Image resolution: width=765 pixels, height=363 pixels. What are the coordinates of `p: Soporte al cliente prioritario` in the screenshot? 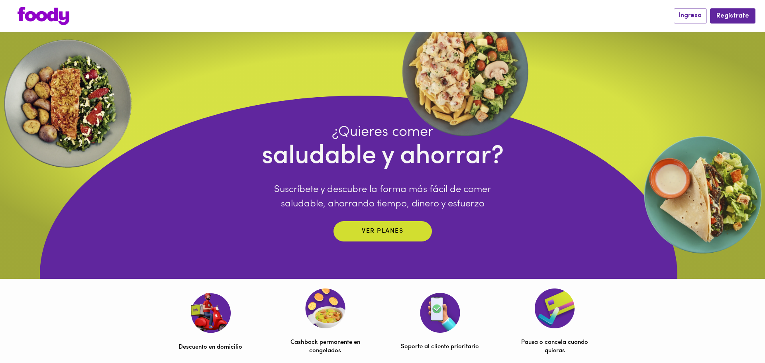 It's located at (440, 347).